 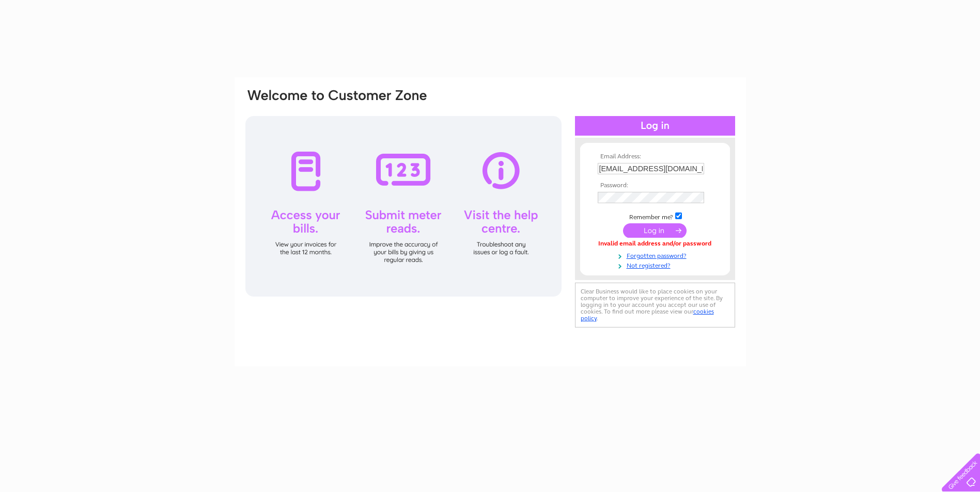 What do you see at coordinates (655, 186) in the screenshot?
I see `th: Password:` at bounding box center [655, 186].